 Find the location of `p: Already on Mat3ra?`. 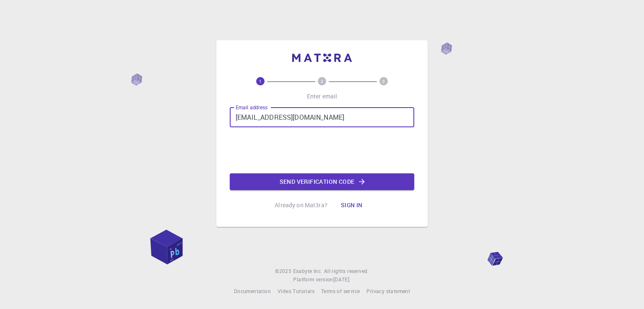

p: Already on Mat3ra? is located at coordinates (301, 206).